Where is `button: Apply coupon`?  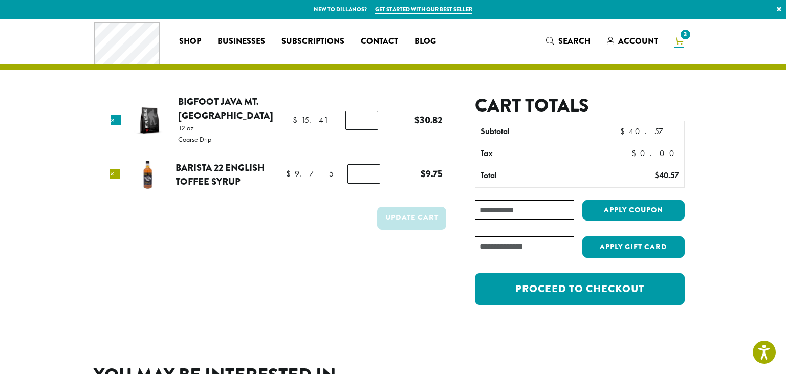 button: Apply coupon is located at coordinates (633, 210).